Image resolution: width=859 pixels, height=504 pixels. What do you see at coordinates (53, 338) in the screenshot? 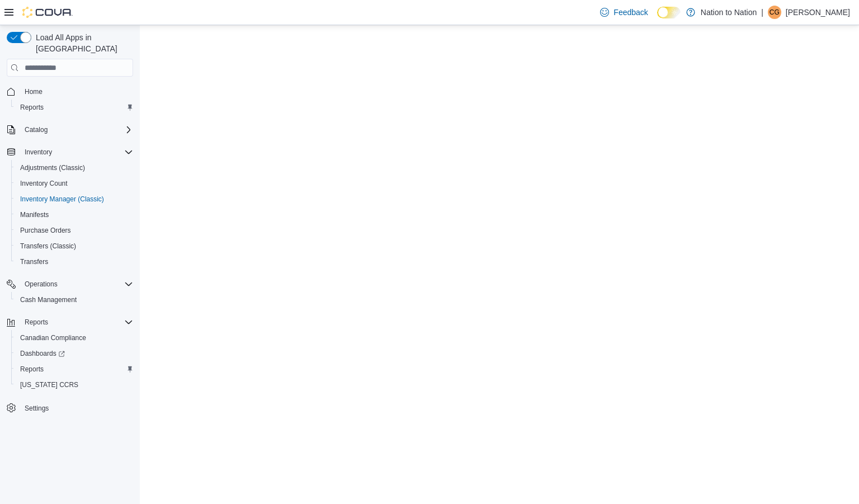
I see `a: Canadian Compliance` at bounding box center [53, 338].